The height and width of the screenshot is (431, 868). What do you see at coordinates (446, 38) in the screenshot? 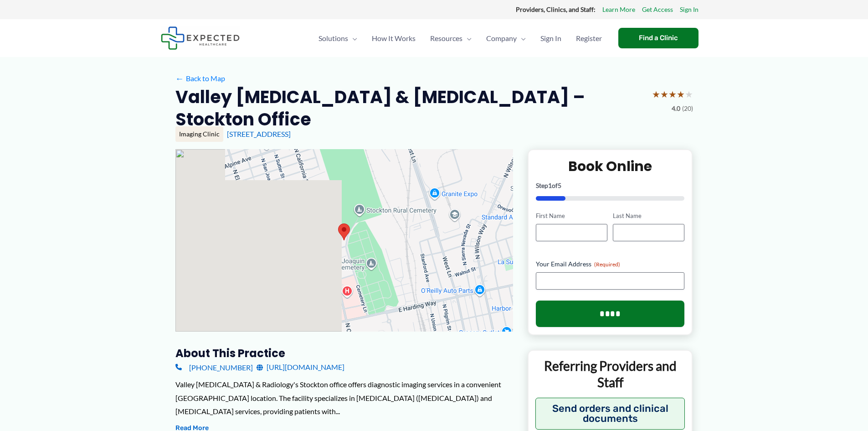
I see `span: Resources` at bounding box center [446, 38].